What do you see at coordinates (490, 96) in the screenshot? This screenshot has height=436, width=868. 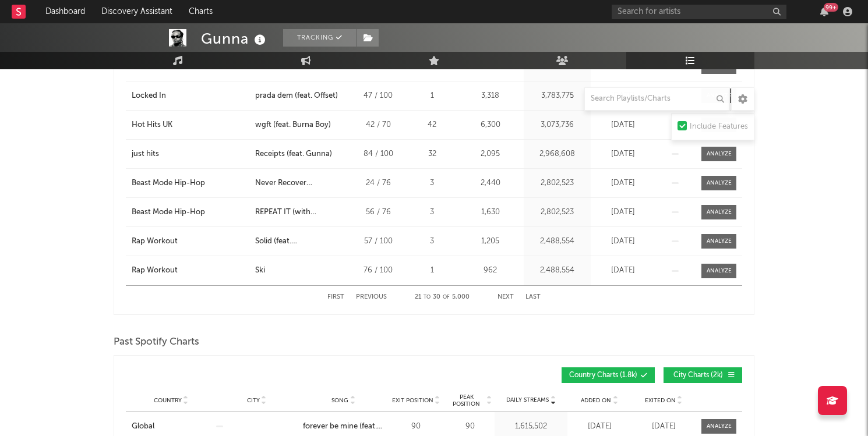 I see `div: 3,318` at bounding box center [490, 96].